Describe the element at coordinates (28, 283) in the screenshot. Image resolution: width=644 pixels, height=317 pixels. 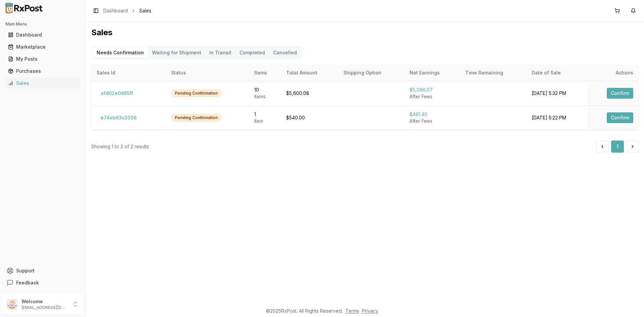
I see `span: Feedback` at that location.